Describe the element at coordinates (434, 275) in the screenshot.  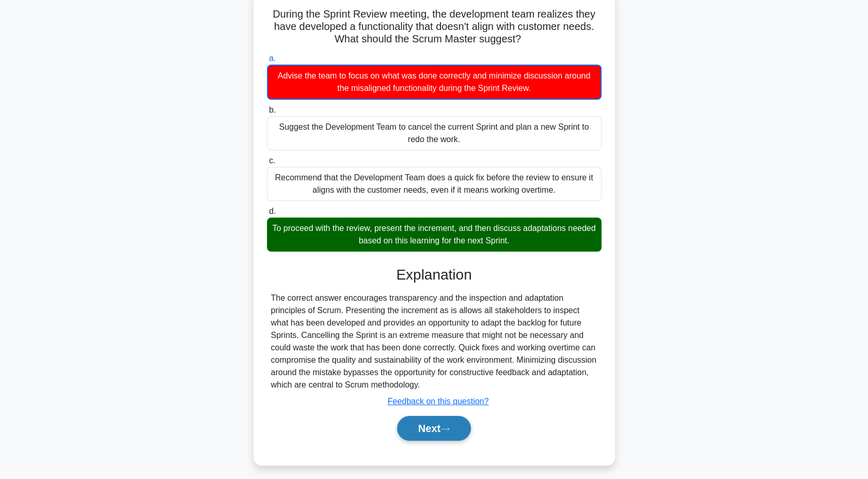
I see `h3: Explanation` at that location.